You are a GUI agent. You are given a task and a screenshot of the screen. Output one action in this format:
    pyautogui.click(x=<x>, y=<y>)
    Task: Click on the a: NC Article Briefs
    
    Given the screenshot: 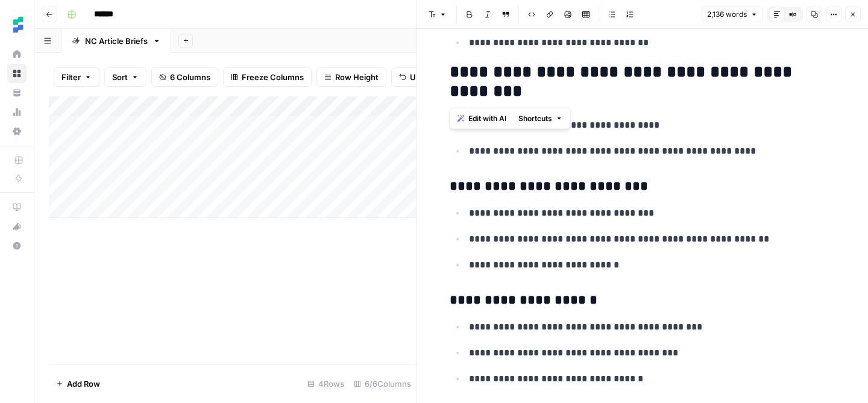 What is the action you would take?
    pyautogui.click(x=116, y=41)
    